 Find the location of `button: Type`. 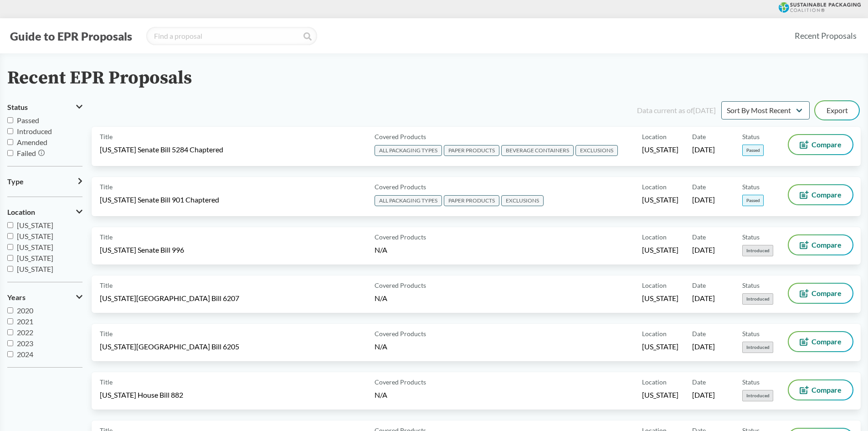

button: Type is located at coordinates (44, 181).